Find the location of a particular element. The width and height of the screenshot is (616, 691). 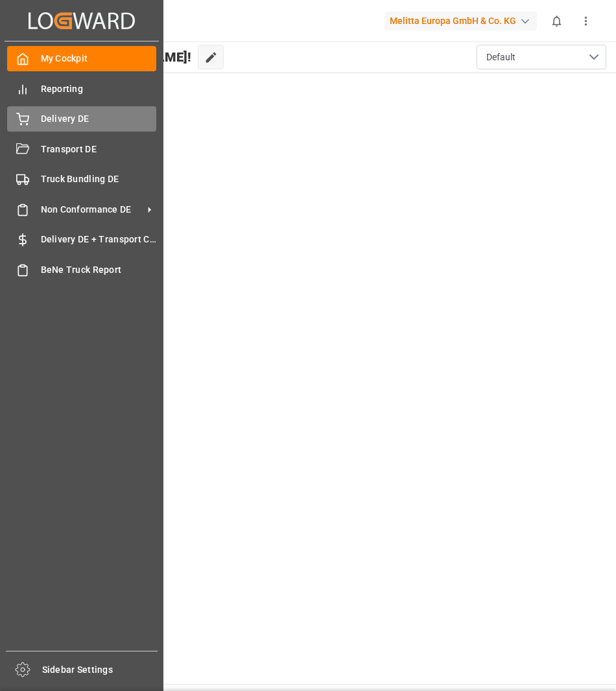

button: Melitta Europa GmbH & Co. KG is located at coordinates (463, 21).